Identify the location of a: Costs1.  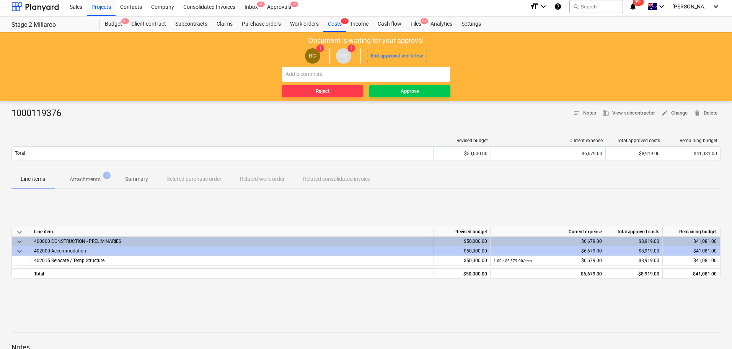
(335, 24).